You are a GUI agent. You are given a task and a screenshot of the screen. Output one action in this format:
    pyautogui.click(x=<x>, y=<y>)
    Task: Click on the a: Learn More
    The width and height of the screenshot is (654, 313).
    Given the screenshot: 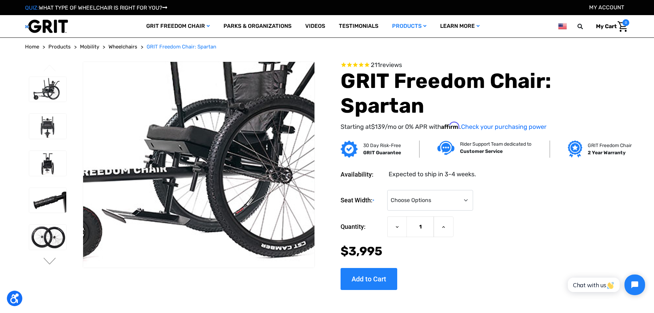 What is the action you would take?
    pyautogui.click(x=460, y=26)
    